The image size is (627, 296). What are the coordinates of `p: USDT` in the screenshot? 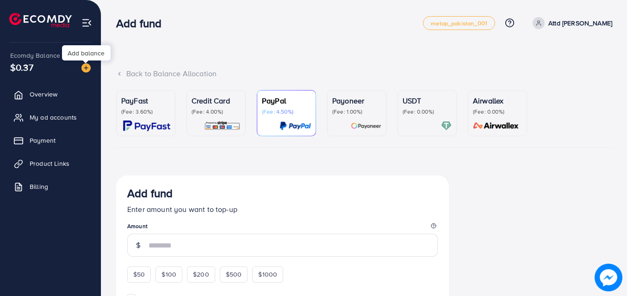 It's located at (427, 101).